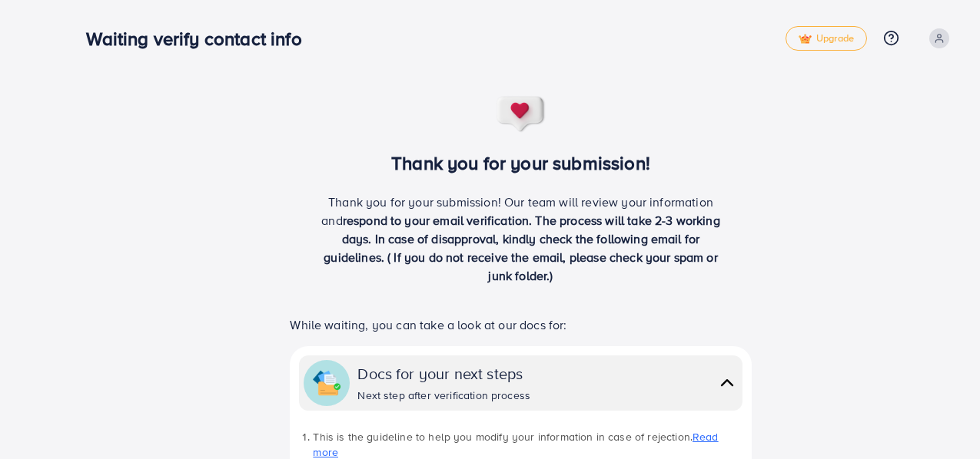  Describe the element at coordinates (522, 248) in the screenshot. I see `span: respond to your email verification. The process will take 2-3 working days. In case of disapprova...` at that location.